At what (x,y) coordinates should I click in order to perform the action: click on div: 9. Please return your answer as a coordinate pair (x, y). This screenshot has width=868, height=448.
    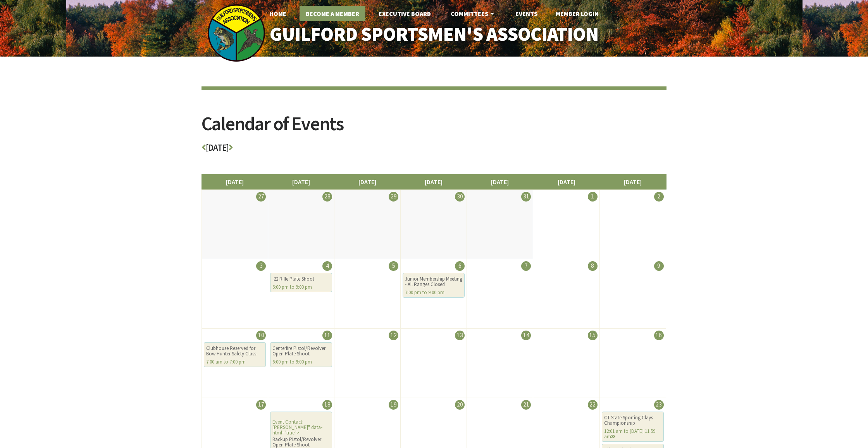
    Looking at the image, I should click on (659, 266).